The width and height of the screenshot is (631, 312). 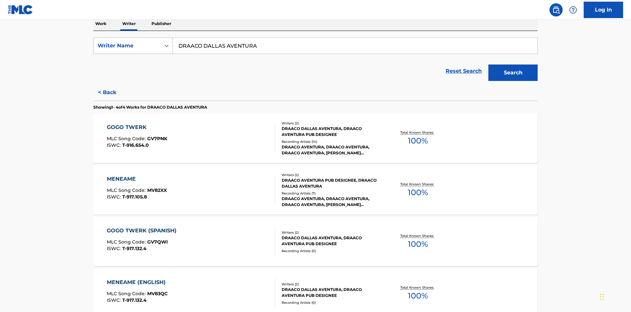 I want to click on p: Showing 1 - 4 of 4 Works for DRAACO DALLAS AVENTURA, so click(x=150, y=107).